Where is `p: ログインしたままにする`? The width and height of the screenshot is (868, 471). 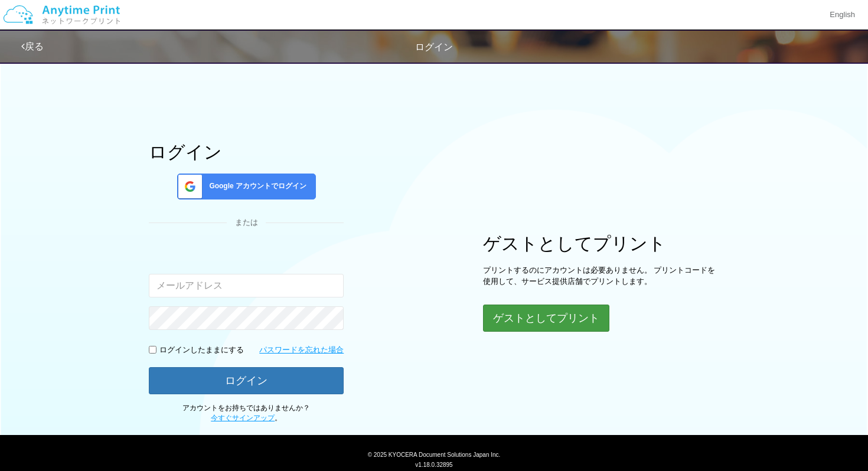
p: ログインしたままにする is located at coordinates (201, 350).